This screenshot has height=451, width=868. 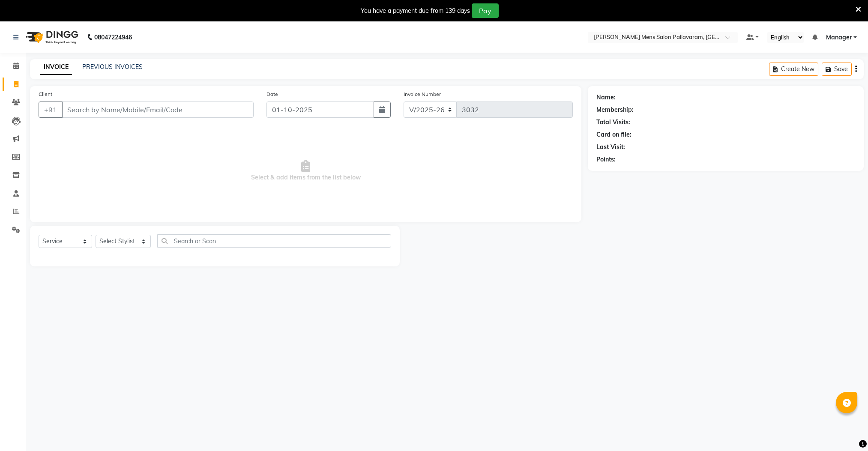 What do you see at coordinates (305, 171) in the screenshot?
I see `span: Select & add items from the list below` at bounding box center [305, 171].